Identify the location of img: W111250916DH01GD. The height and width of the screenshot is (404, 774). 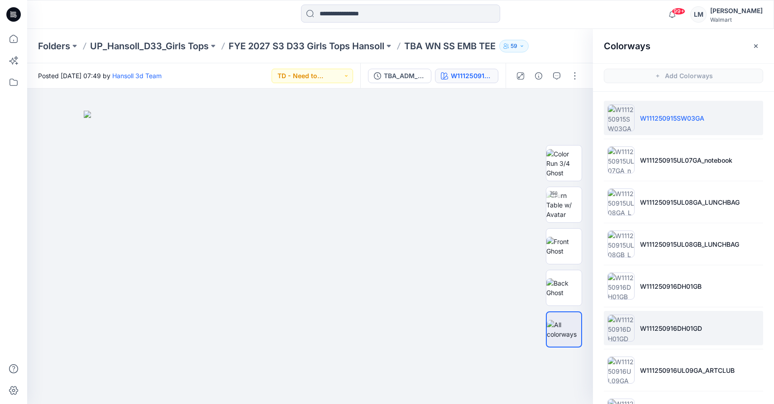
(621, 328).